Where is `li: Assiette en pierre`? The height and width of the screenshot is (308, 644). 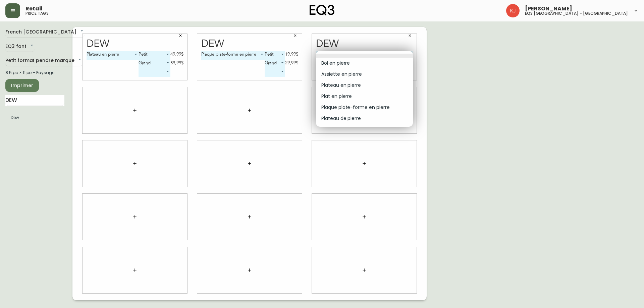 li: Assiette en pierre is located at coordinates (364, 74).